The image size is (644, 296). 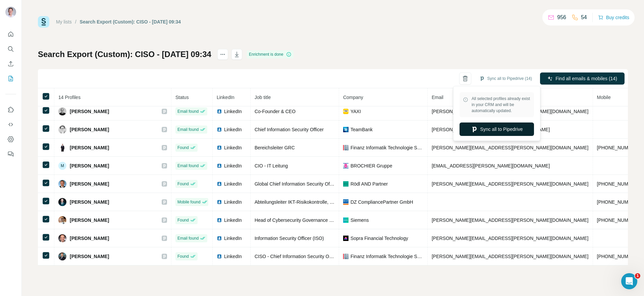 I want to click on span: Finanz Informatik Technologie Service, so click(x=387, y=147).